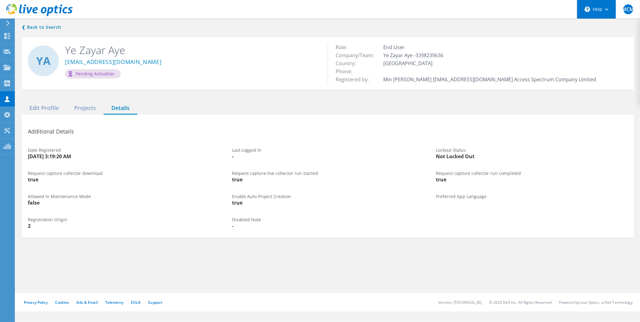 This screenshot has height=322, width=640. I want to click on a: Privacy Policy, so click(36, 302).